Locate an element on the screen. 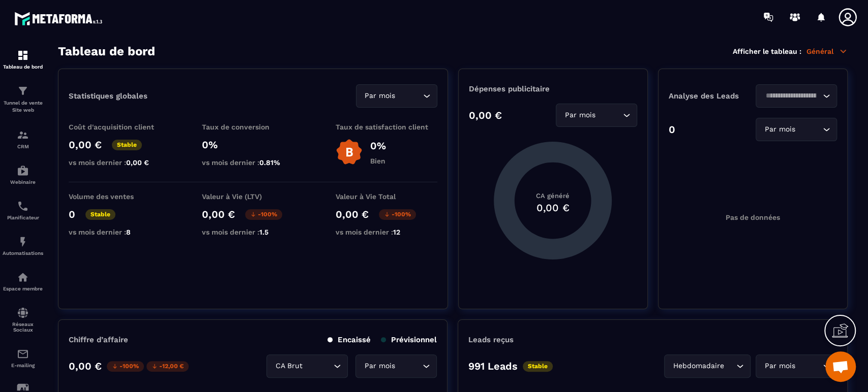 This screenshot has height=392, width=868. p: Tunnel de vente Site web is located at coordinates (22, 106).